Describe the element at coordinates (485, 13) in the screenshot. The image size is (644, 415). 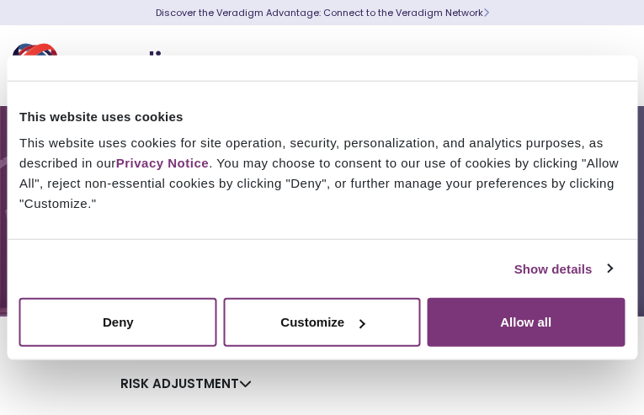
I see `span: Learn More` at that location.